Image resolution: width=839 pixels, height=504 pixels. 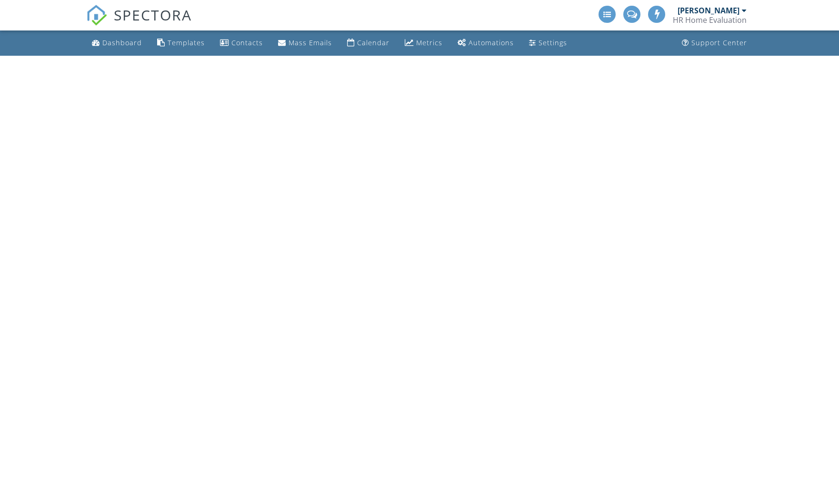 I want to click on a: Mass Emails, so click(x=305, y=43).